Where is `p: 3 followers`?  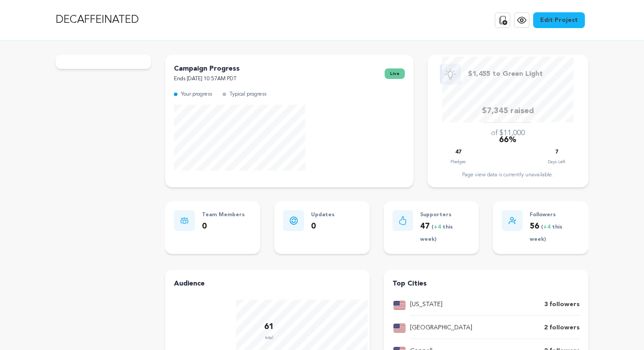
p: 3 followers is located at coordinates (562, 305).